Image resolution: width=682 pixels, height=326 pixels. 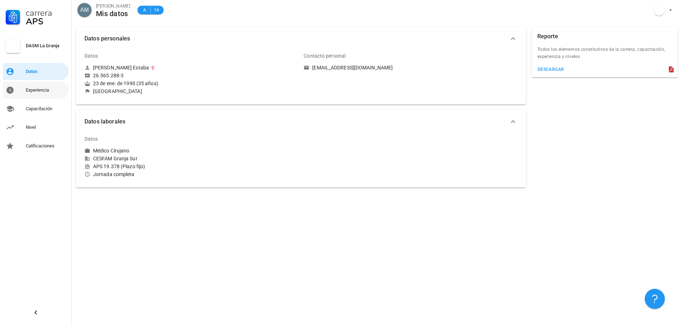 What do you see at coordinates (551, 69) in the screenshot?
I see `button: descargar` at bounding box center [551, 69].